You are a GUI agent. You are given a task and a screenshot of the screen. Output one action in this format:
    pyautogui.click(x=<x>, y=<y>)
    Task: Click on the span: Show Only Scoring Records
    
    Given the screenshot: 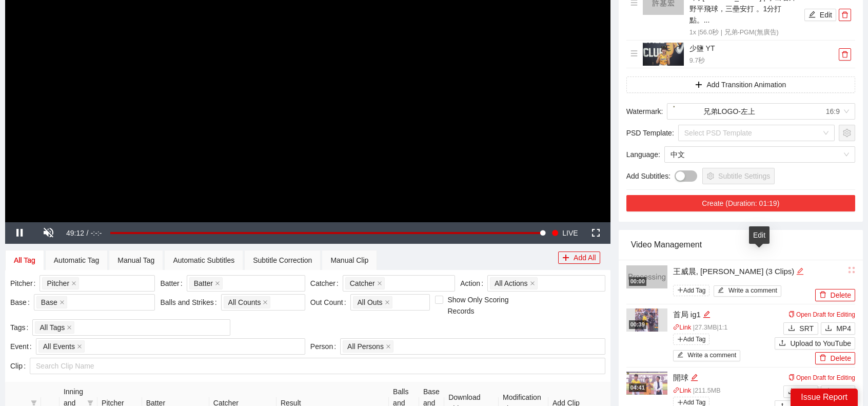 What is the action you would take?
    pyautogui.click(x=487, y=305)
    